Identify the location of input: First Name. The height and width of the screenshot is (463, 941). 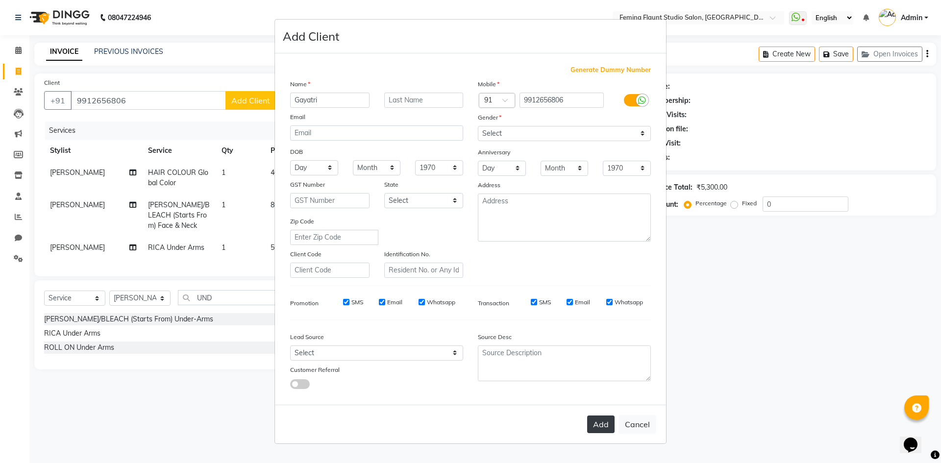
(330, 100).